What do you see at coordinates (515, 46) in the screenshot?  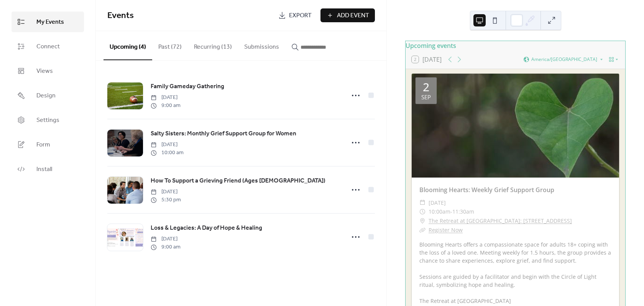 I see `div: Upcoming events` at bounding box center [515, 46].